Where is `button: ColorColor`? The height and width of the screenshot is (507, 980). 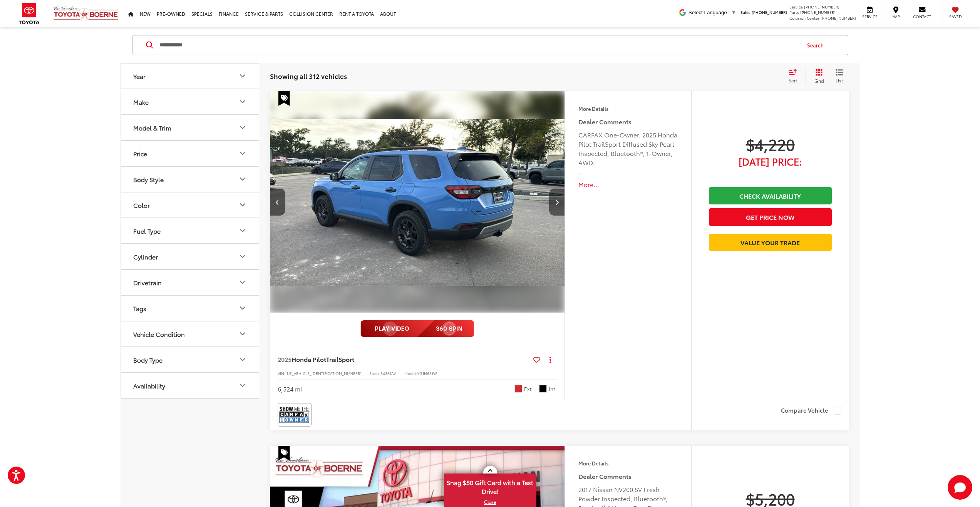
button: ColorColor is located at coordinates (190, 205).